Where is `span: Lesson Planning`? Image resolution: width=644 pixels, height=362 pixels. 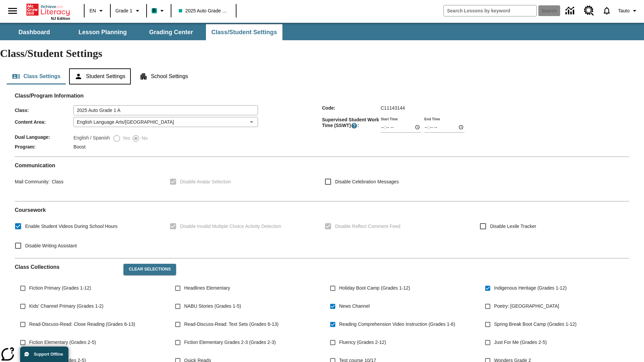
span: Lesson Planning is located at coordinates (103, 32).